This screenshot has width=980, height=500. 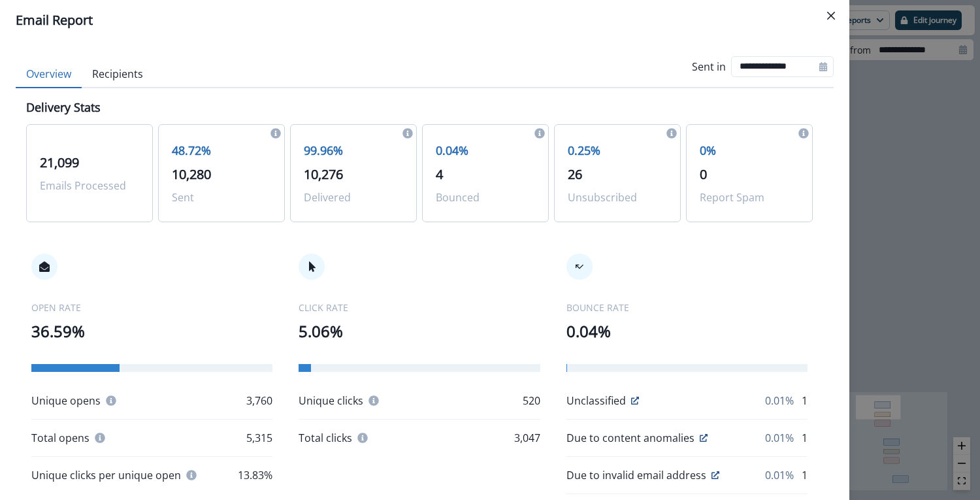 What do you see at coordinates (528, 438) in the screenshot?
I see `p: 3,047` at bounding box center [528, 438].